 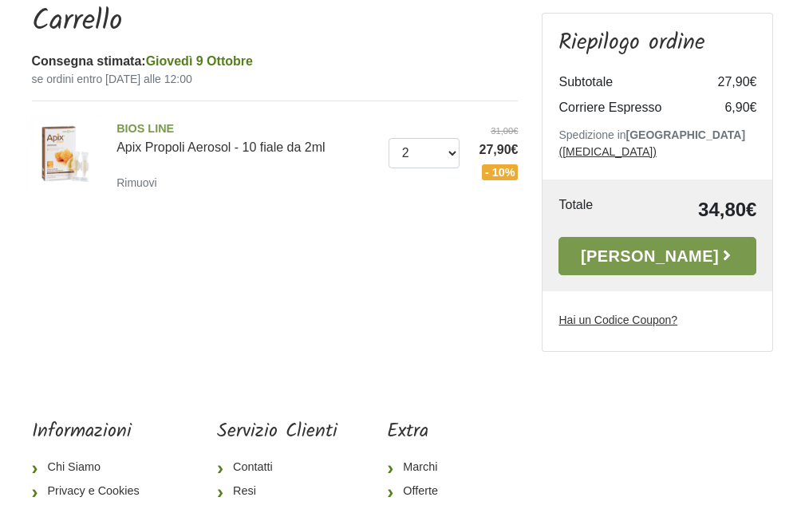 I want to click on h5: Informazioni, so click(x=100, y=432).